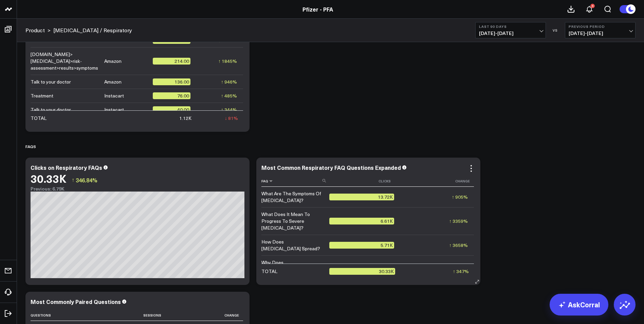  Describe the element at coordinates (76, 302) in the screenshot. I see `div: Most Commonly Paired Questions` at that location.